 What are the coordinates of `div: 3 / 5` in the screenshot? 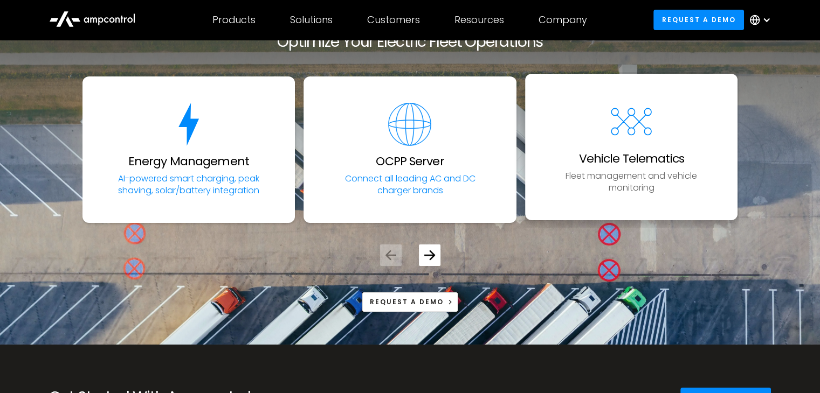 It's located at (631, 150).